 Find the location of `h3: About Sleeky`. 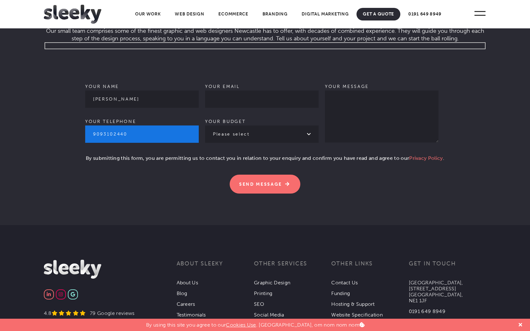

h3: About Sleeky is located at coordinates (215, 268).